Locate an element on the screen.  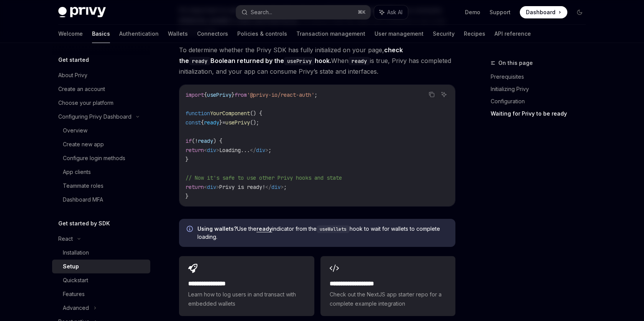
div: Search... is located at coordinates (261, 12).